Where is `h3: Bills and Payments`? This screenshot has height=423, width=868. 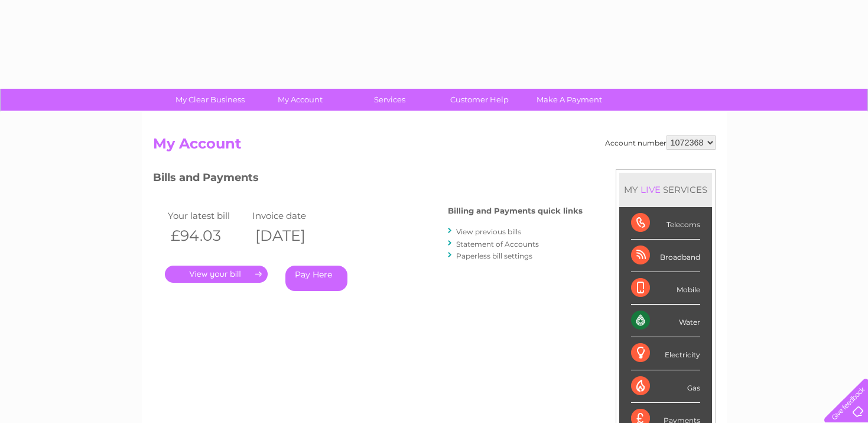
h3: Bills and Payments is located at coordinates (368, 179).